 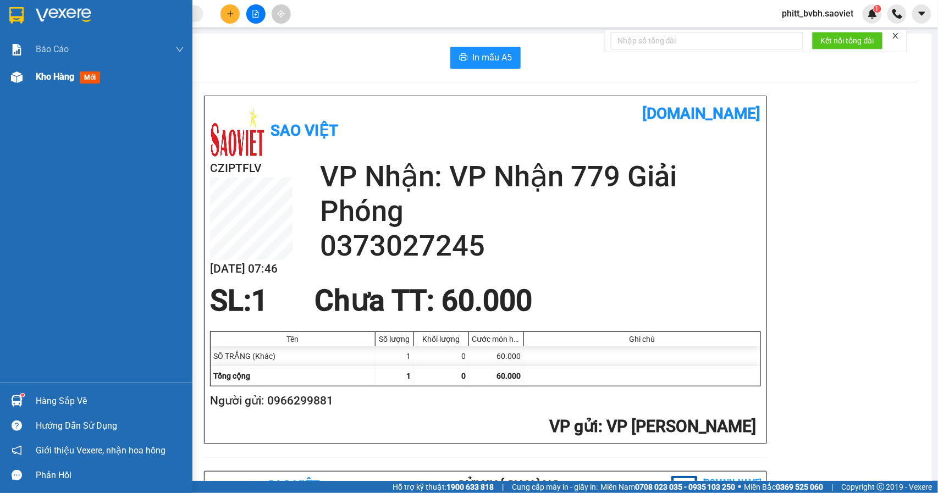 What do you see at coordinates (496, 339) in the screenshot?
I see `div: Cước món hàng` at bounding box center [496, 339].